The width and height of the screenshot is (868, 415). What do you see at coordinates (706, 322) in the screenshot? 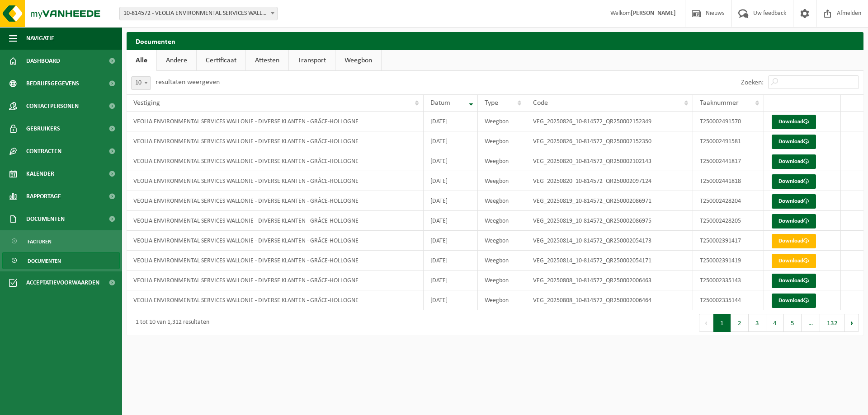
I see `button: Previous` at bounding box center [706, 322].